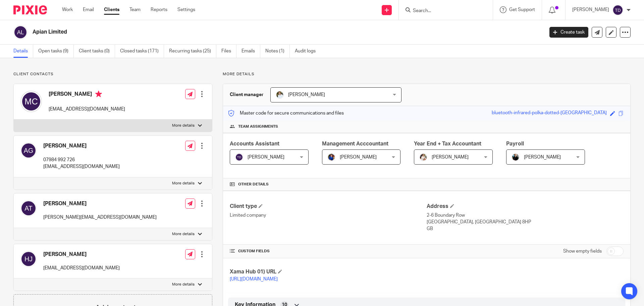 Image resolution: width=644 pixels, height=306 pixels. What do you see at coordinates (251, 51) in the screenshot?
I see `a: Emails` at bounding box center [251, 51].